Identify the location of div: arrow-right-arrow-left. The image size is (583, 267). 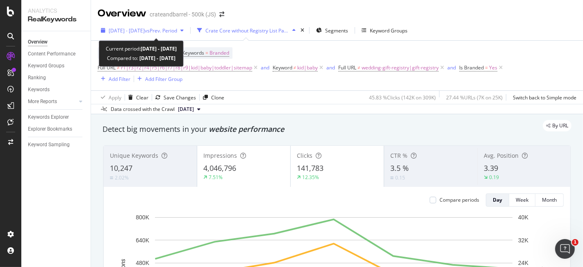
(222, 14).